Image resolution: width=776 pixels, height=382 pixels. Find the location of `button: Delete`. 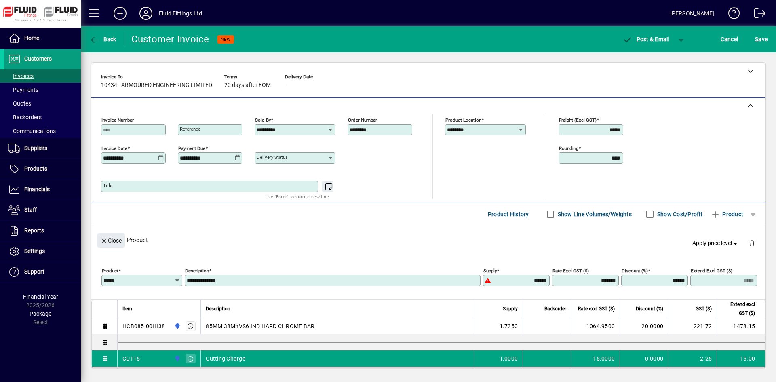

button: Delete is located at coordinates (751, 243).